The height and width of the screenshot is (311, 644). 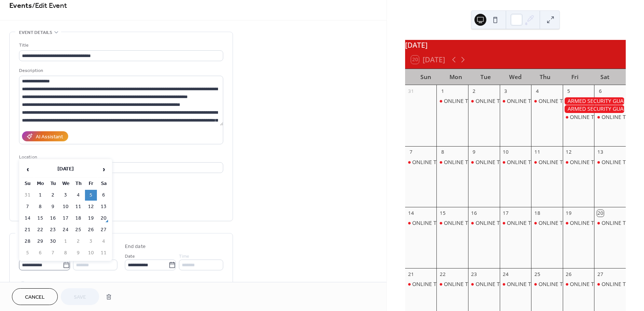 What do you see at coordinates (27, 218) in the screenshot?
I see `td: 14` at bounding box center [27, 218].